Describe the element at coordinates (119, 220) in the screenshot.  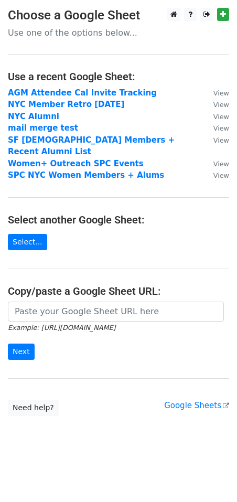
I see `h4: Select another Google Sheet:` at that location.